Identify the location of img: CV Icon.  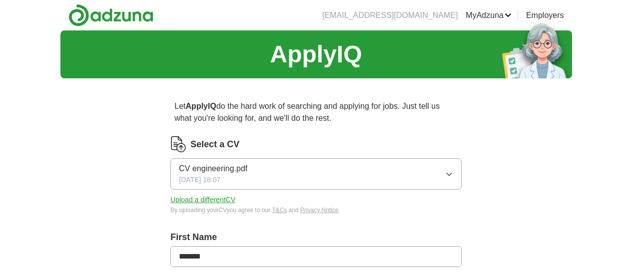
(178, 144).